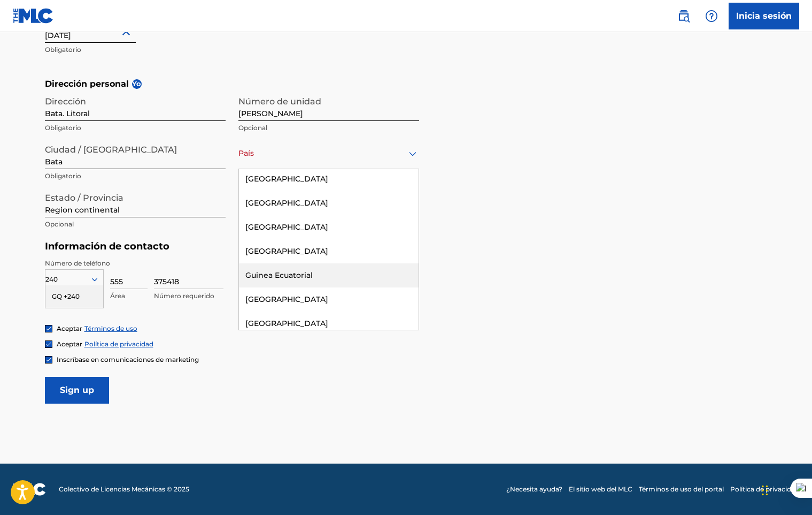 This screenshot has width=812, height=515. I want to click on img: help, so click(712, 16).